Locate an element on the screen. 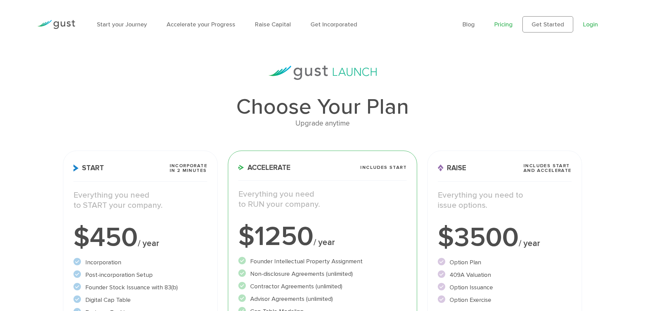  a: Accelerate your Progress is located at coordinates (201, 24).